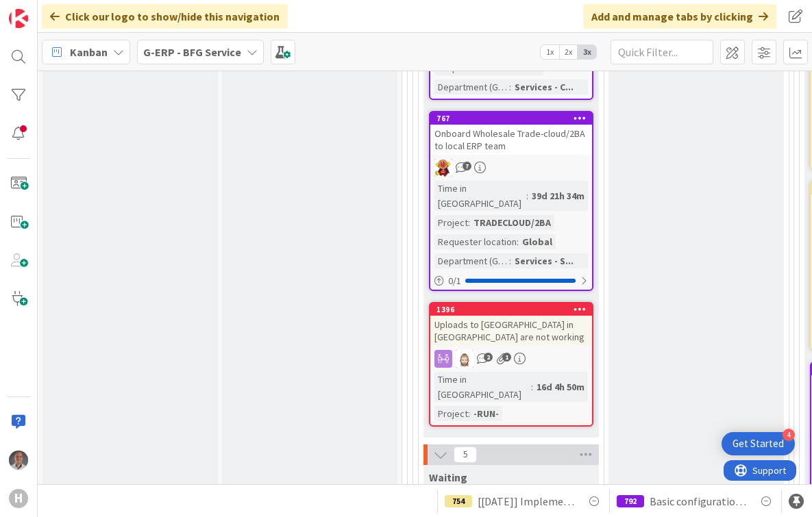 The height and width of the screenshot is (517, 812). What do you see at coordinates (544, 261) in the screenshot?
I see `div: Services - S...` at bounding box center [544, 261].